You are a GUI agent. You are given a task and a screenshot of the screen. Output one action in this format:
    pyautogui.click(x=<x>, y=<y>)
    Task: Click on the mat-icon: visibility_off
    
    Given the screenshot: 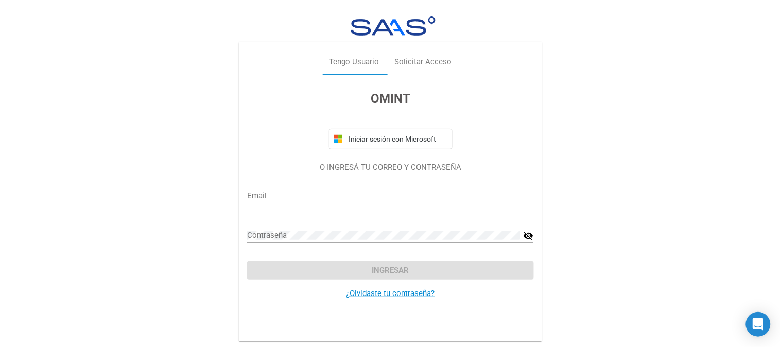 What is the action you would take?
    pyautogui.click(x=529, y=236)
    